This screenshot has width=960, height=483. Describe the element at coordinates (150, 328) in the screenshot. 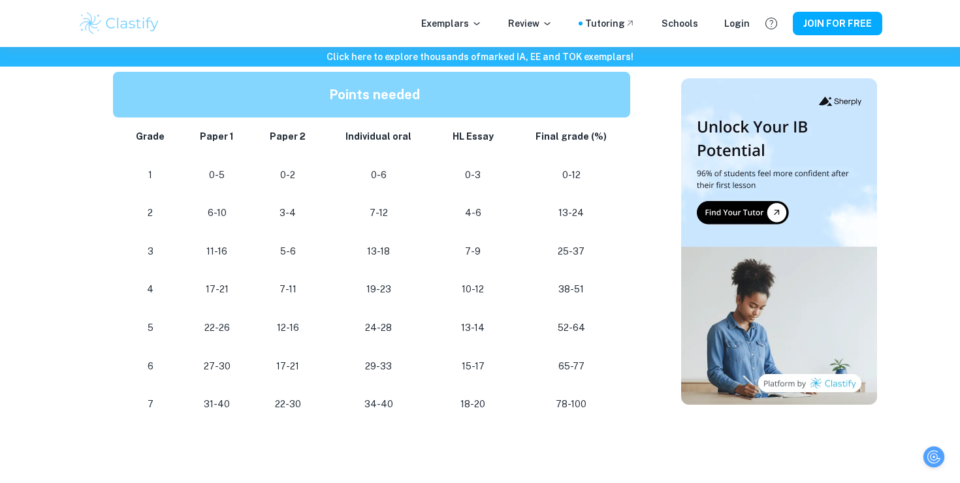

I see `p: 5` at that location.